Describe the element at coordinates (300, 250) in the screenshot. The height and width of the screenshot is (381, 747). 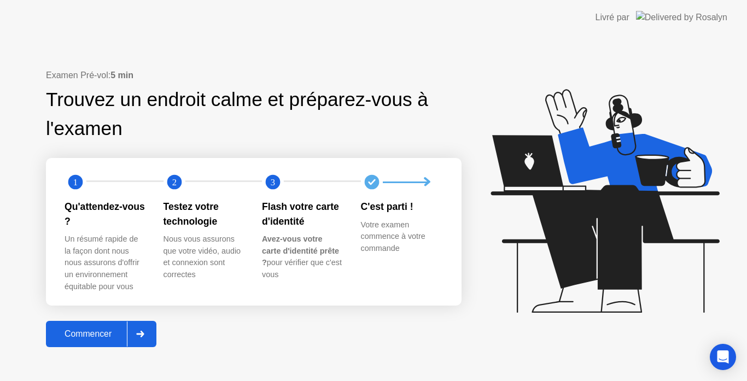
I see `b: Avez-vous votre carte d'identité prête ?` at that location.